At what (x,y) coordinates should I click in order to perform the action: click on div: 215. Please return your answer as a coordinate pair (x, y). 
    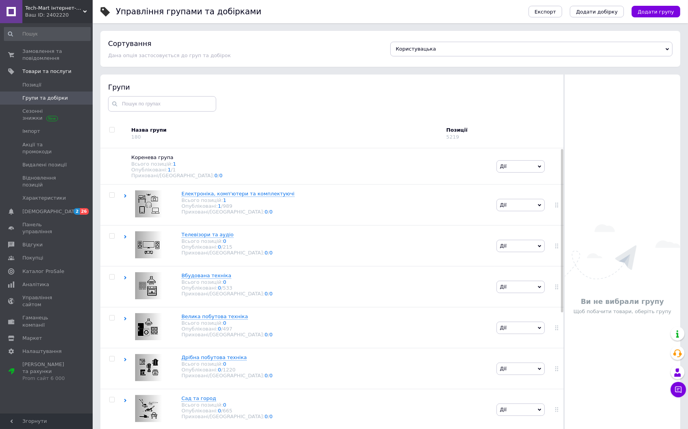
    Looking at the image, I should click on (227, 247).